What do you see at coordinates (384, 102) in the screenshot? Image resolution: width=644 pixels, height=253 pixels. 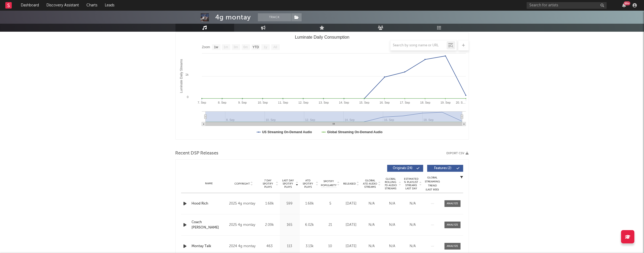 I see `text: 16. Sep` at bounding box center [384, 102].